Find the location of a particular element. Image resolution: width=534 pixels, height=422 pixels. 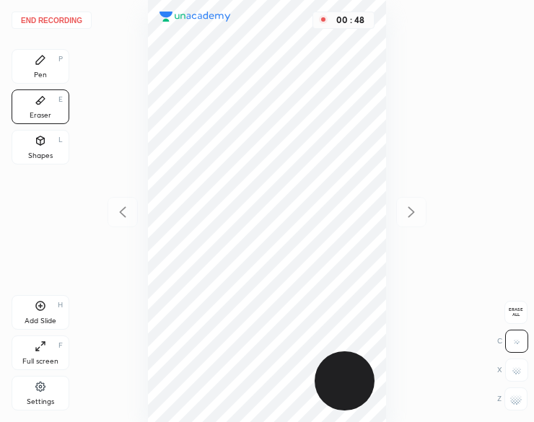

div: C is located at coordinates (512, 341).